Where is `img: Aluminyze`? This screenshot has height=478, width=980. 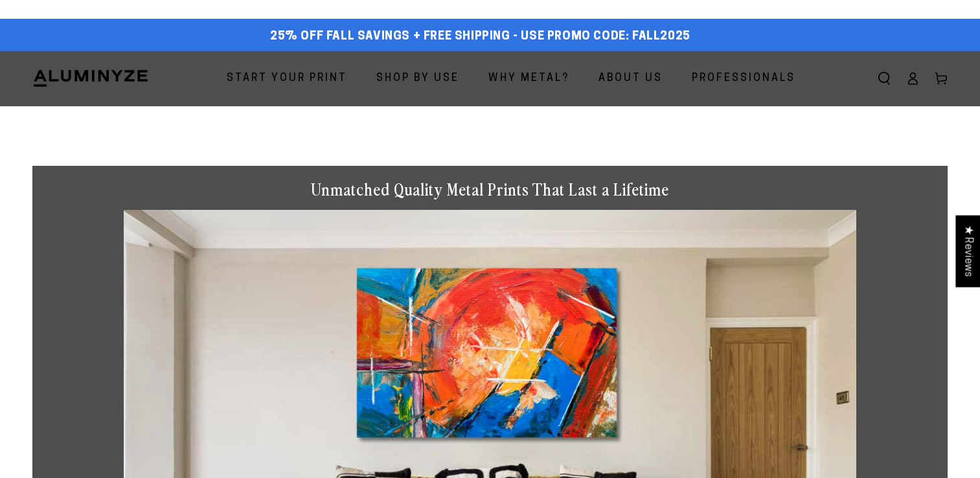 img: Aluminyze is located at coordinates (90, 79).